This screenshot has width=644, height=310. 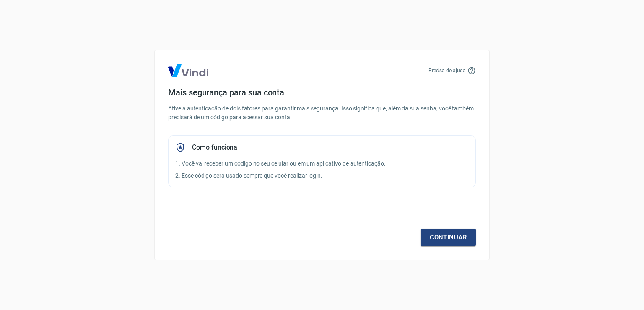 I want to click on a: Continuar, so click(x=448, y=237).